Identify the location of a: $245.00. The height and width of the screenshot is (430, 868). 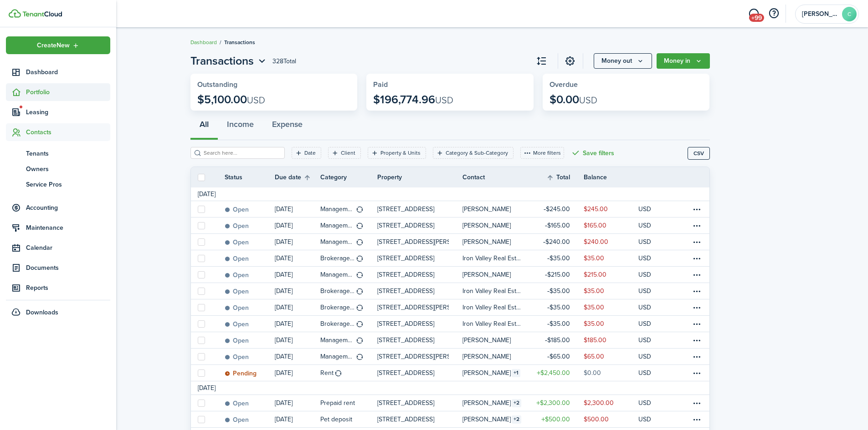
(612, 209).